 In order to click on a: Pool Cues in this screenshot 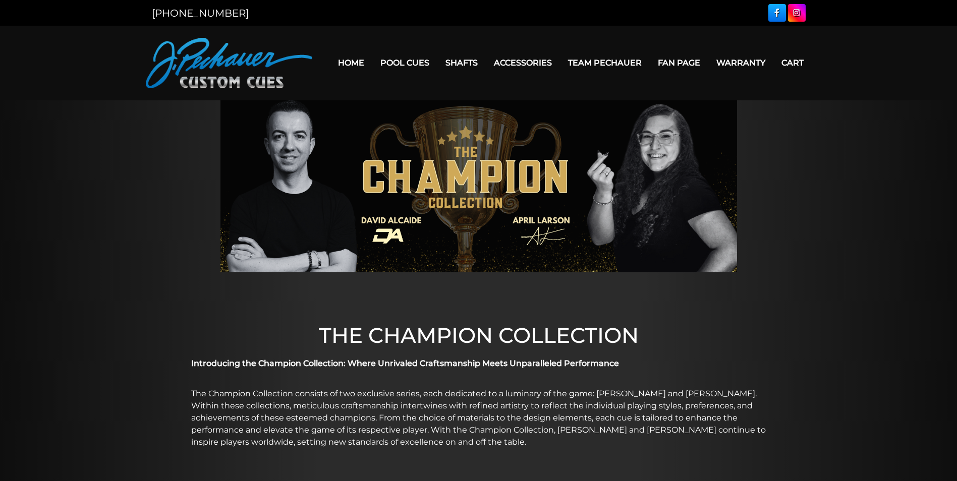, I will do `click(404, 63)`.